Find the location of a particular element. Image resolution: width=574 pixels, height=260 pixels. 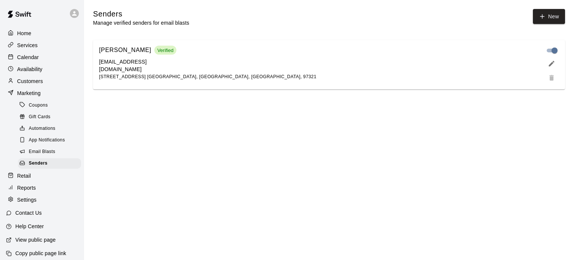

a: Home is located at coordinates (42, 33).